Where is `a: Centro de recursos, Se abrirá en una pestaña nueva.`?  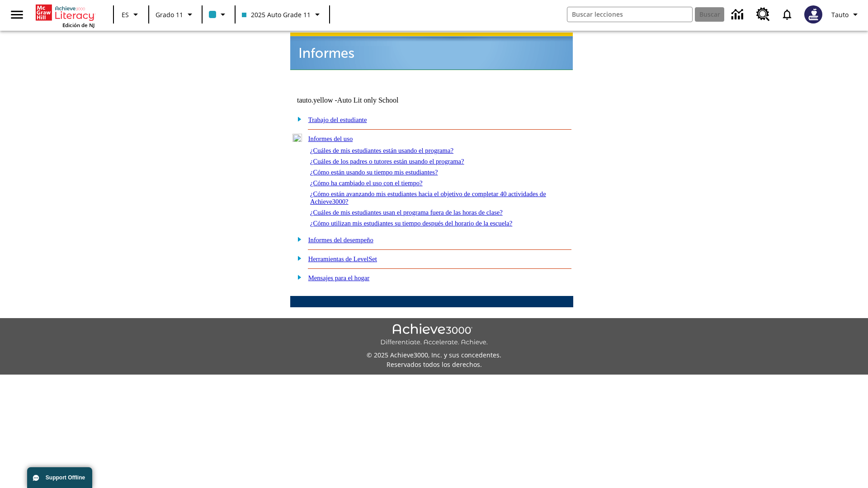 a: Centro de recursos, Se abrirá en una pestaña nueva. is located at coordinates (763, 15).